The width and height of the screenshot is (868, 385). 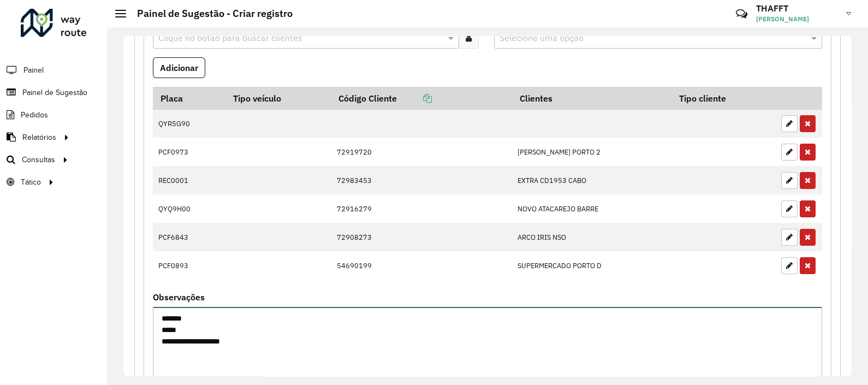 I want to click on th: Placa, so click(x=189, y=98).